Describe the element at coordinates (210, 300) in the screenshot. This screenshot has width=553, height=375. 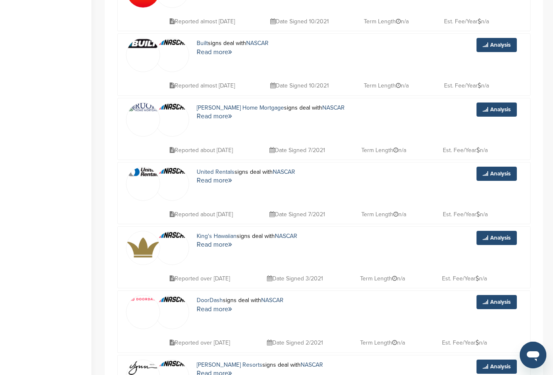
I see `a: DoorDash` at that location.